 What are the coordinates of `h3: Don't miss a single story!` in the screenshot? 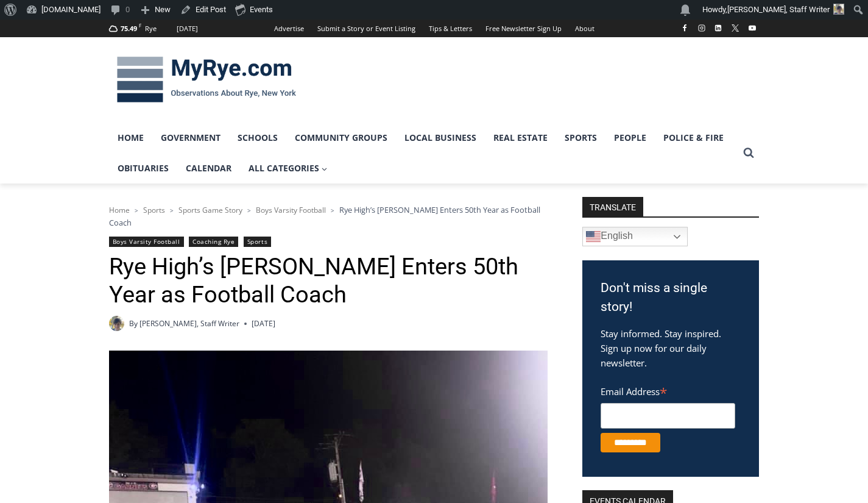 It's located at (670, 297).